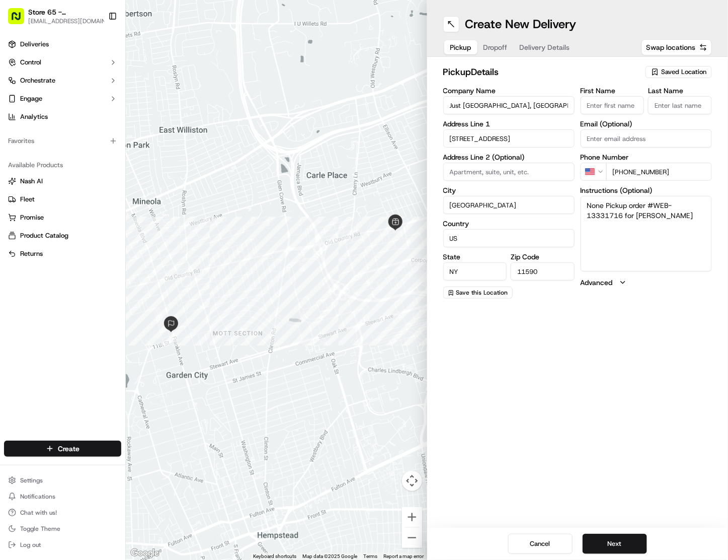 The width and height of the screenshot is (728, 560). I want to click on a: Deliveries, so click(63, 44).